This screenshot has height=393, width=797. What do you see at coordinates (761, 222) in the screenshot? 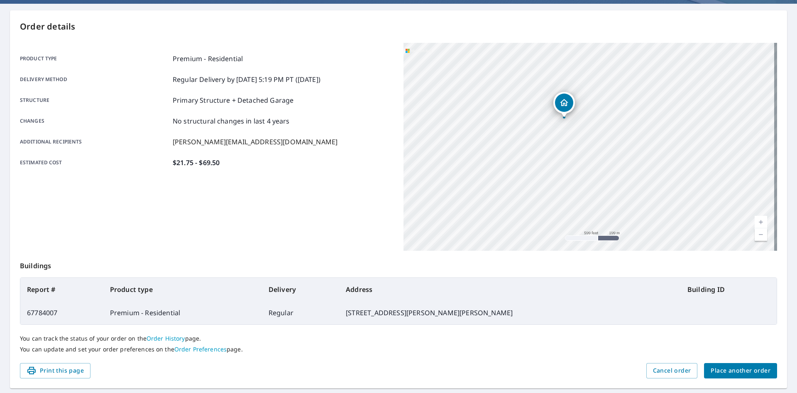
I see `a: Current Level 16, Zoom In` at bounding box center [761, 222].